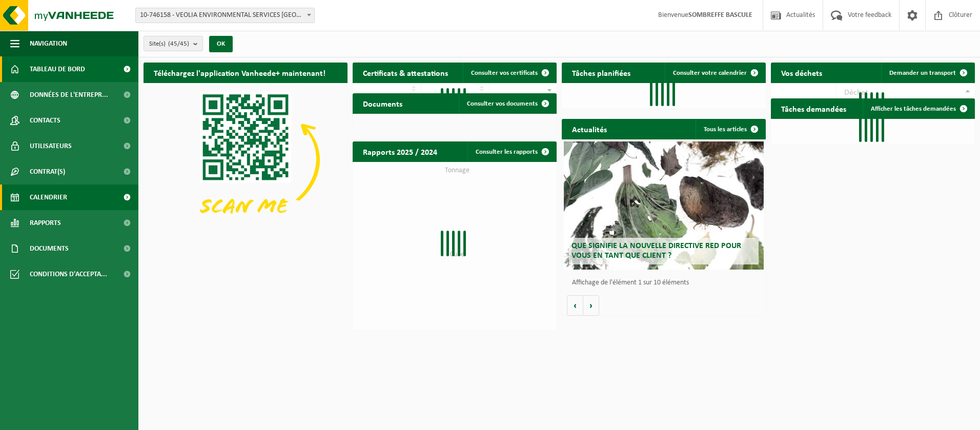  Describe the element at coordinates (922, 73) in the screenshot. I see `span: Demander un transport` at that location.